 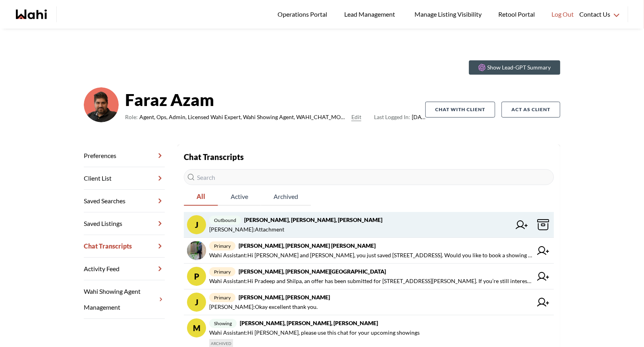 I want to click on a: Saved Listings, so click(x=124, y=224).